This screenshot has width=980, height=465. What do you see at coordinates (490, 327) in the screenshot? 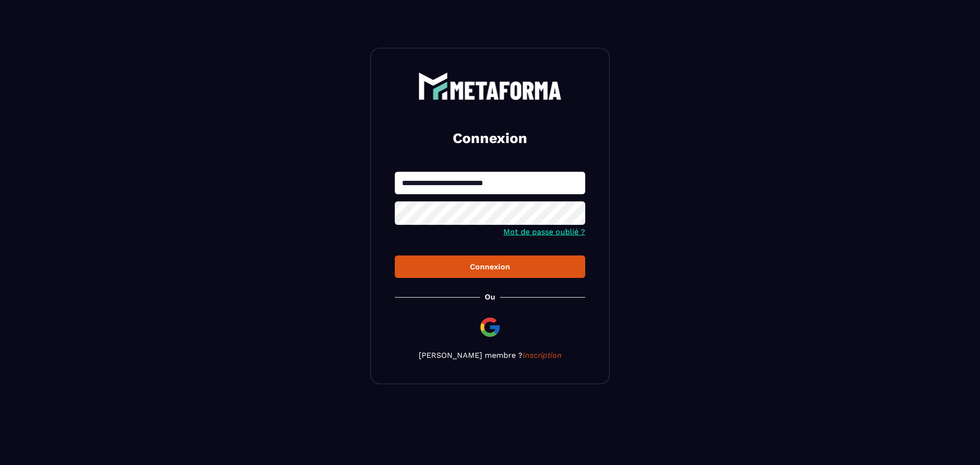
I see `img: google` at bounding box center [490, 327].